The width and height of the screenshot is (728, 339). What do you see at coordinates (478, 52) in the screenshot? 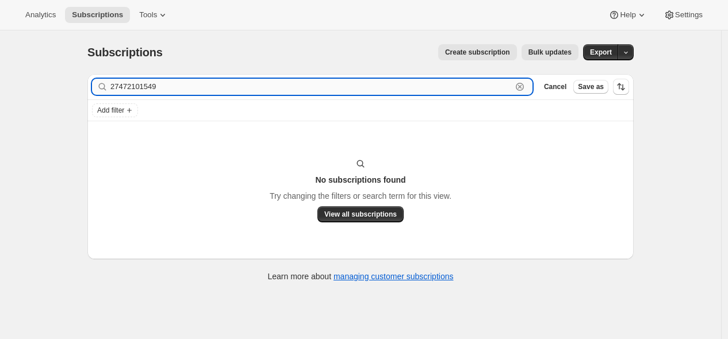
I see `span: Create subscription` at bounding box center [478, 52].